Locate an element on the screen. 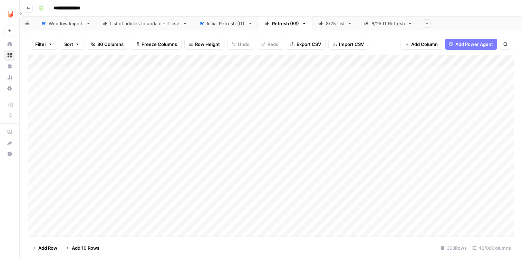 This screenshot has width=522, height=259. a: Refresh (ES) is located at coordinates (286, 23).